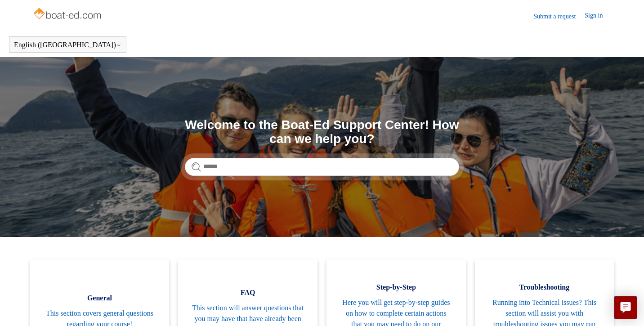 The width and height of the screenshot is (644, 326). What do you see at coordinates (322, 167) in the screenshot?
I see `input: Search` at bounding box center [322, 167].